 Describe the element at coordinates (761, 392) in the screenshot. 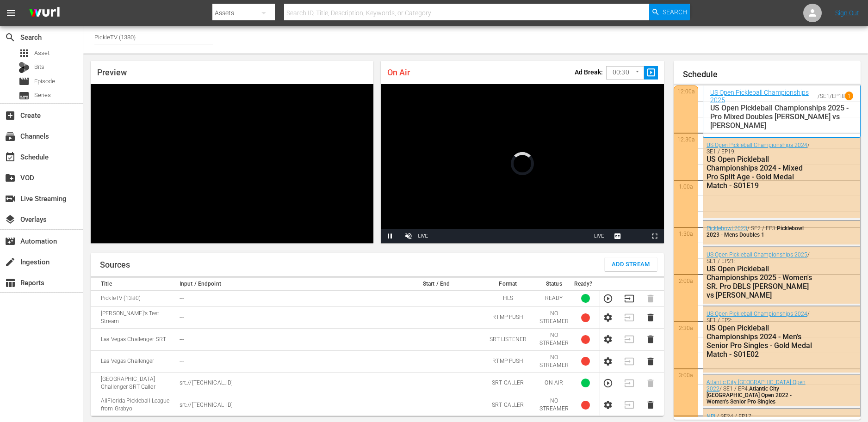

I see `div: / SE1 / EP4:` at that location.